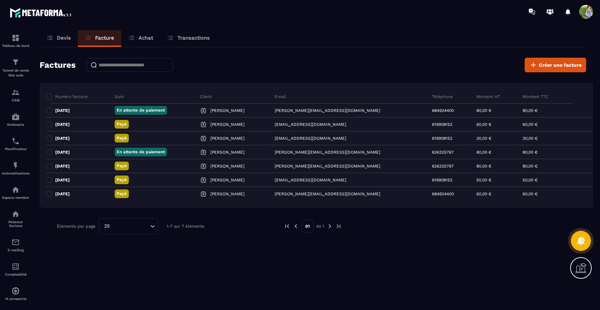 The width and height of the screenshot is (600, 310). Describe the element at coordinates (16, 274) in the screenshot. I see `p: Comptabilité` at that location.